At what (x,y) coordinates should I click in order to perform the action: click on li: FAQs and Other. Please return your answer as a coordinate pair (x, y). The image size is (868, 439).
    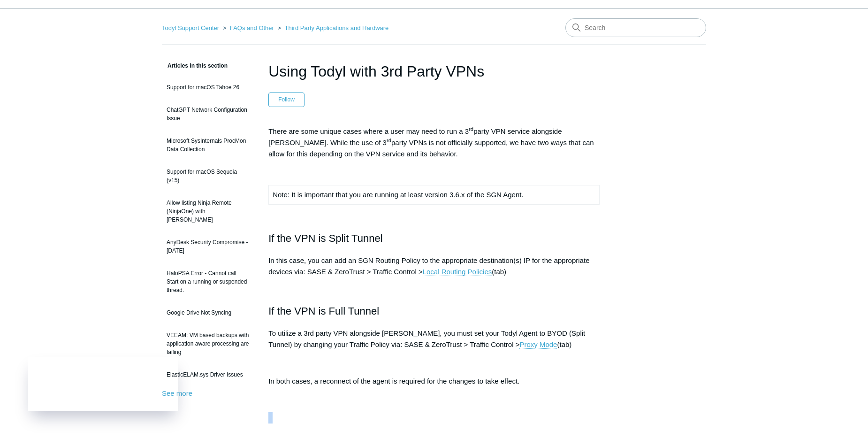
    Looking at the image, I should click on (248, 27).